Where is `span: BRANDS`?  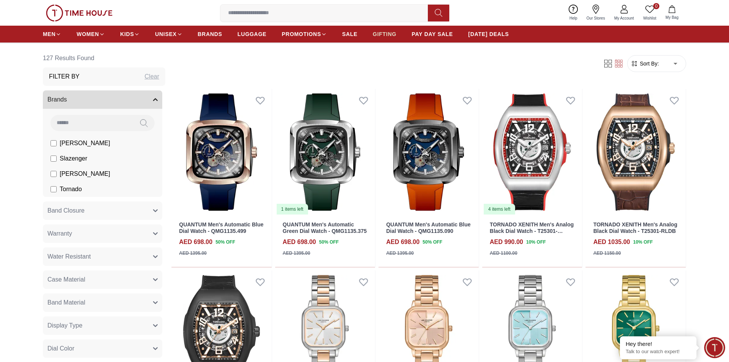
span: BRANDS is located at coordinates (210, 34).